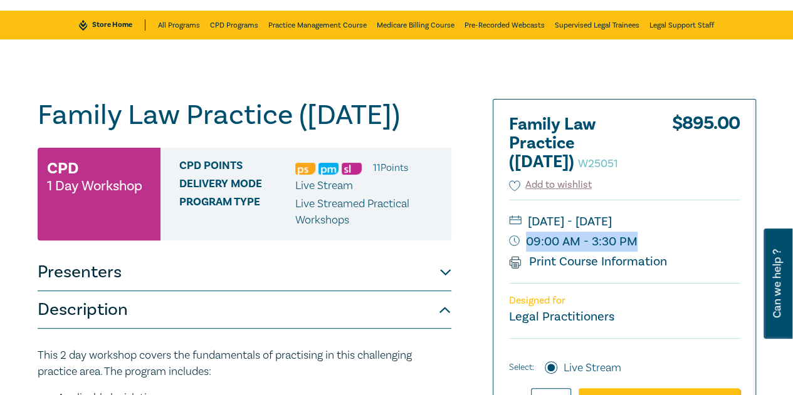 The width and height of the screenshot is (793, 395). Describe the element at coordinates (237, 186) in the screenshot. I see `span: Delivery Mode` at that location.